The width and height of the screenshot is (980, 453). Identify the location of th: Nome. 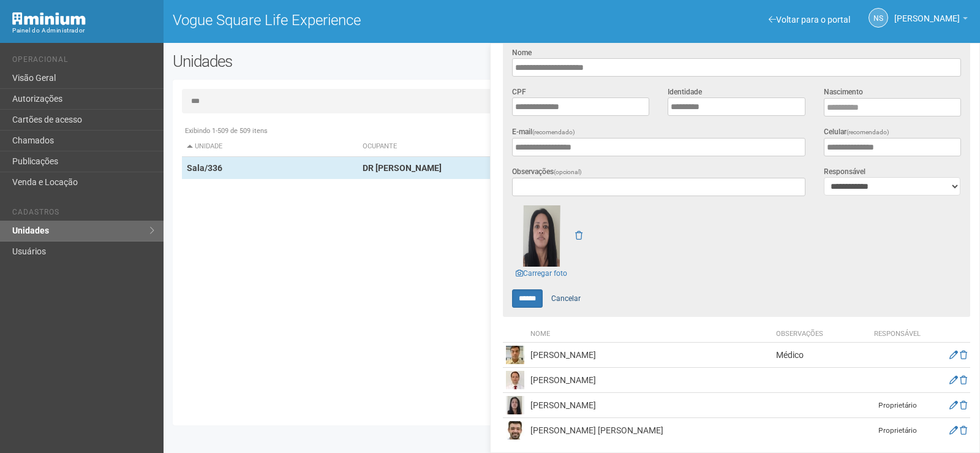
(650, 334).